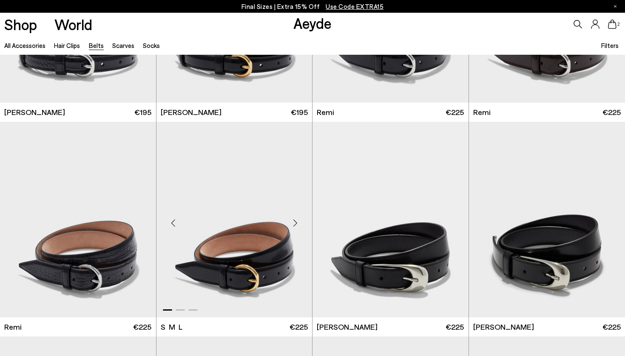 The image size is (625, 356). I want to click on a: All accessories, so click(25, 45).